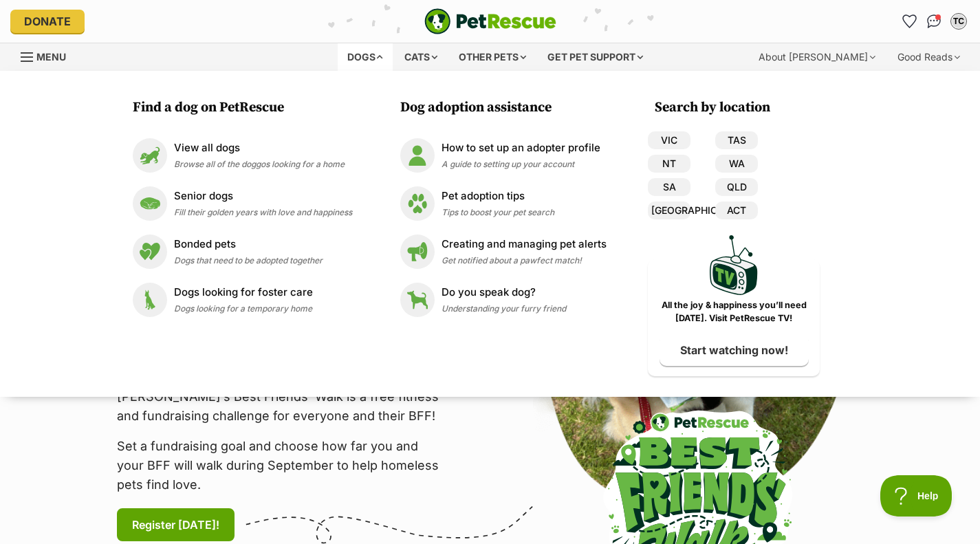  What do you see at coordinates (282, 466) in the screenshot?
I see `p: Set a fundraising goal and choose how far you and your BFF will walk during September to help hom...` at bounding box center [282, 466].